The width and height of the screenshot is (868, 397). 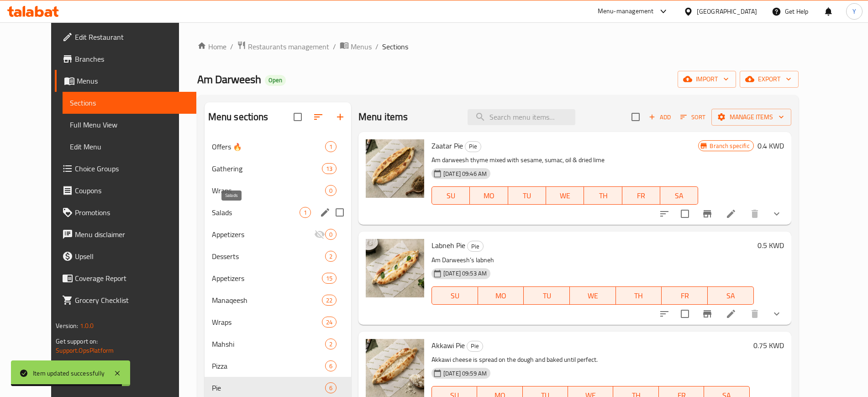 What do you see at coordinates (692, 117) in the screenshot?
I see `span: Sort items` at bounding box center [692, 117].